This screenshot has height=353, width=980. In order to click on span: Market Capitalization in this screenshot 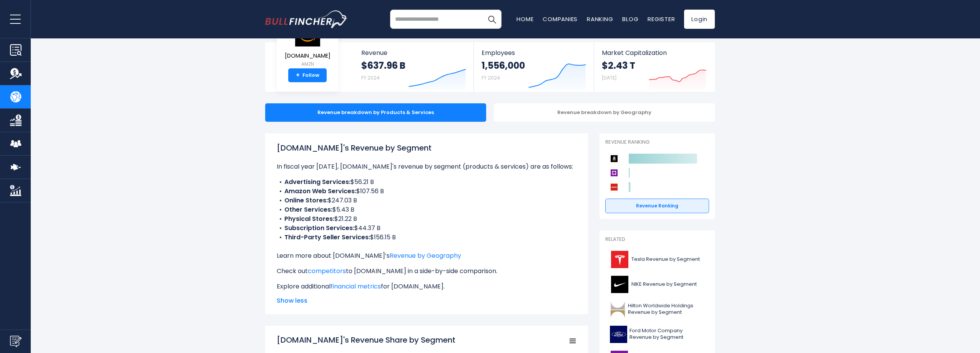, I will do `click(654, 52)`.